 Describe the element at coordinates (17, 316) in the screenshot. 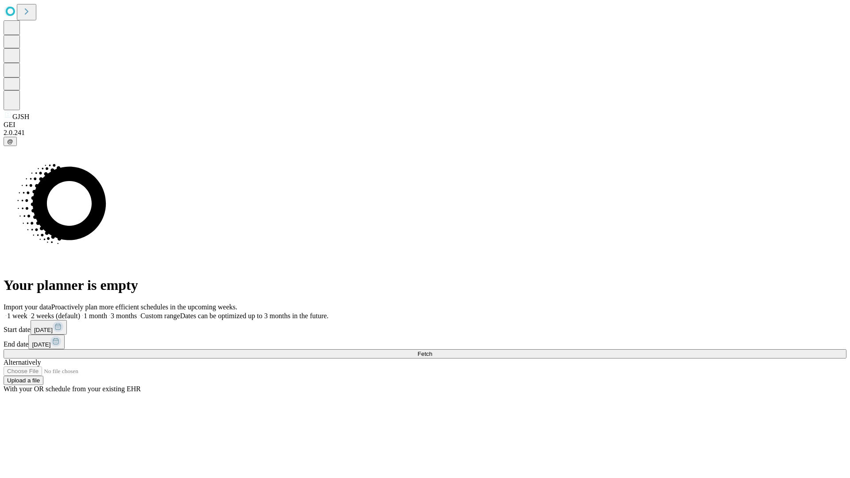

I see `span: 1 week` at that location.